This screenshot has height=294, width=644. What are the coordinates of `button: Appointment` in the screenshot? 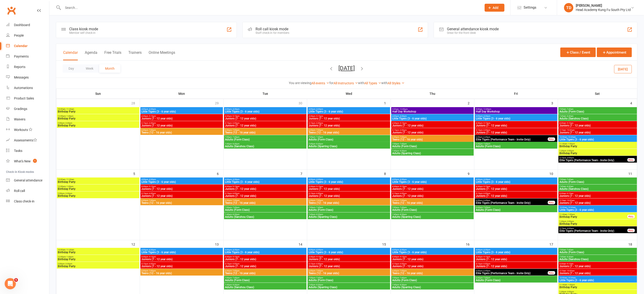 It's located at (614, 52).